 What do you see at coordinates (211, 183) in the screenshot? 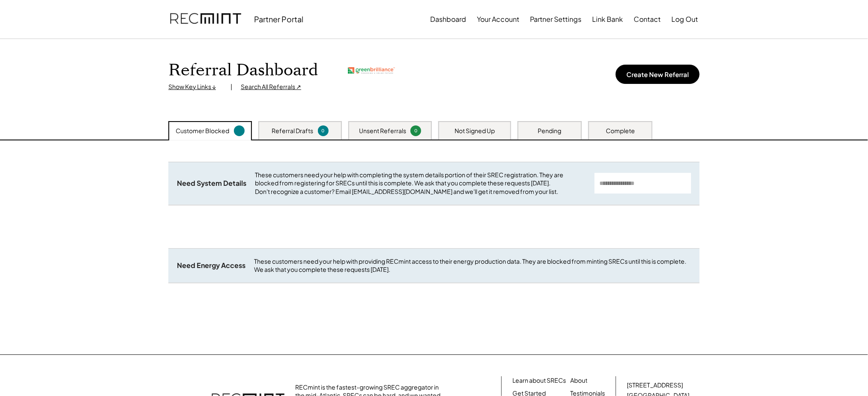
I see `div: Need System Details` at bounding box center [211, 183].